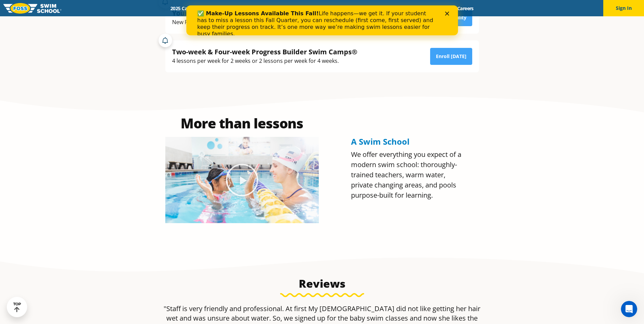 The height and width of the screenshot is (324, 644). What do you see at coordinates (380, 141) in the screenshot?
I see `span: A Swim School` at bounding box center [380, 141].